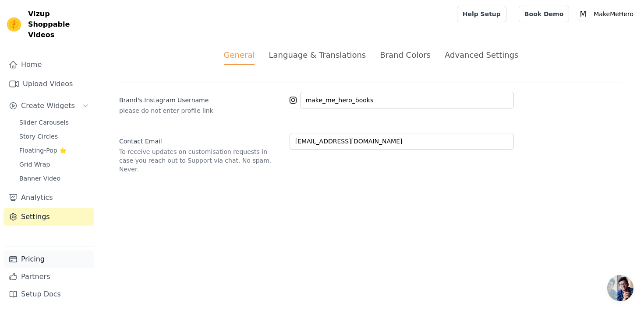 This screenshot has height=310, width=644. I want to click on a: Upload Videos, so click(49, 84).